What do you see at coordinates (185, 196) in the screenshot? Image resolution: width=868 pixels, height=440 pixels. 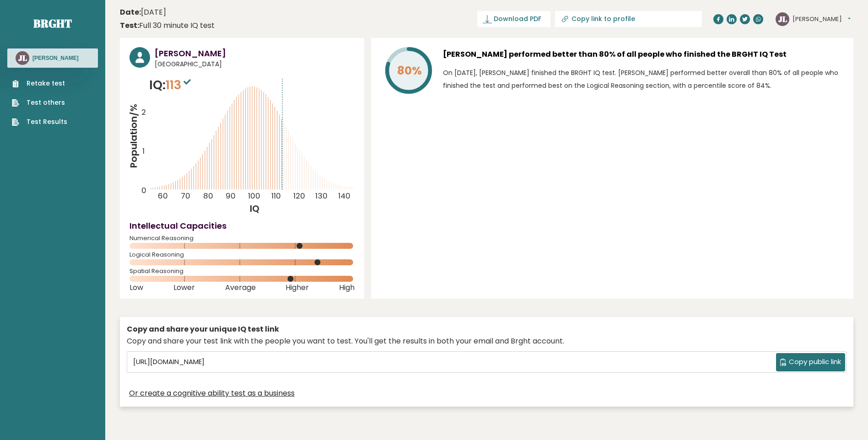 I see `tspan: 70` at bounding box center [185, 196].